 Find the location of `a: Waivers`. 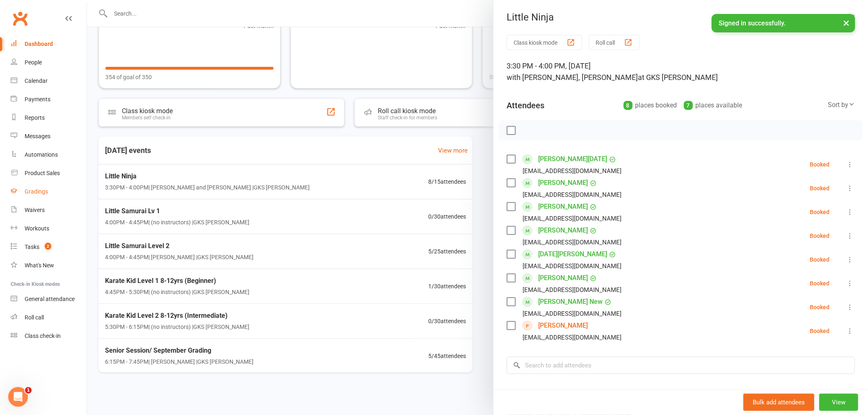

a: Waivers is located at coordinates (48, 210).